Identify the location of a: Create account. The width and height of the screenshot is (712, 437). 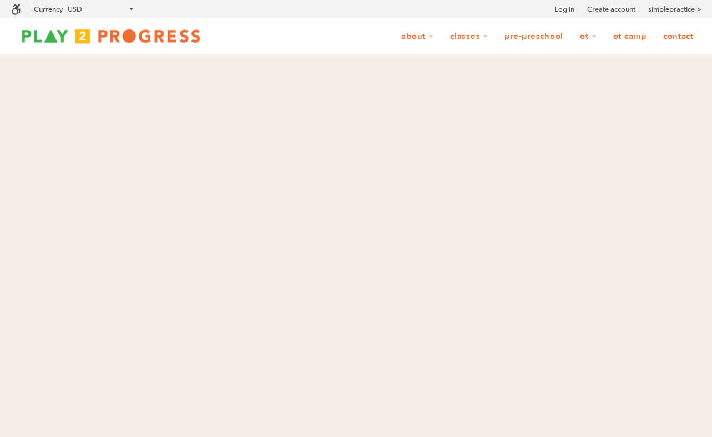
(611, 9).